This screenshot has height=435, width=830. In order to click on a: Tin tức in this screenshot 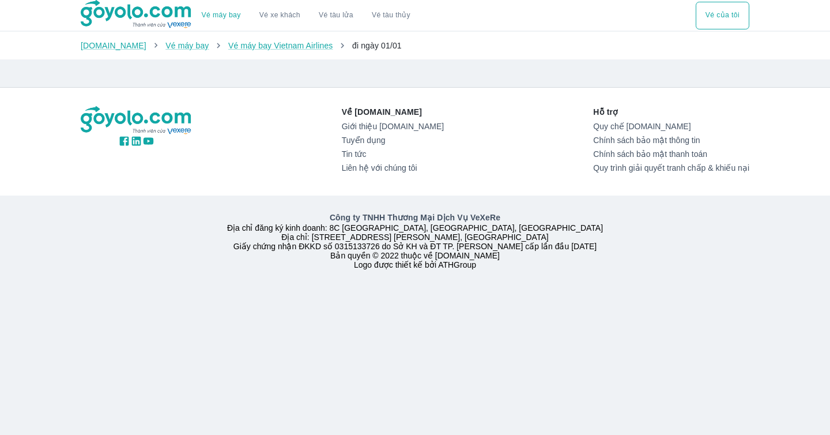, I will do `click(393, 154)`.